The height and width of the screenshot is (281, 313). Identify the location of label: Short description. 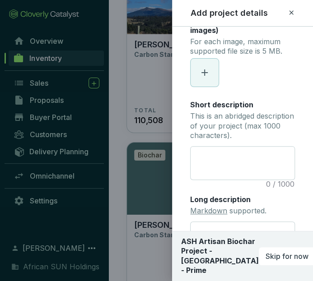
(222, 105).